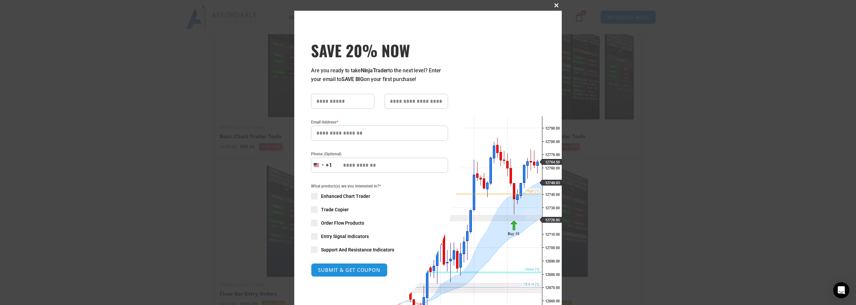 The height and width of the screenshot is (305, 856). Describe the element at coordinates (380, 236) in the screenshot. I see `label: Entry Signal Indicators` at that location.